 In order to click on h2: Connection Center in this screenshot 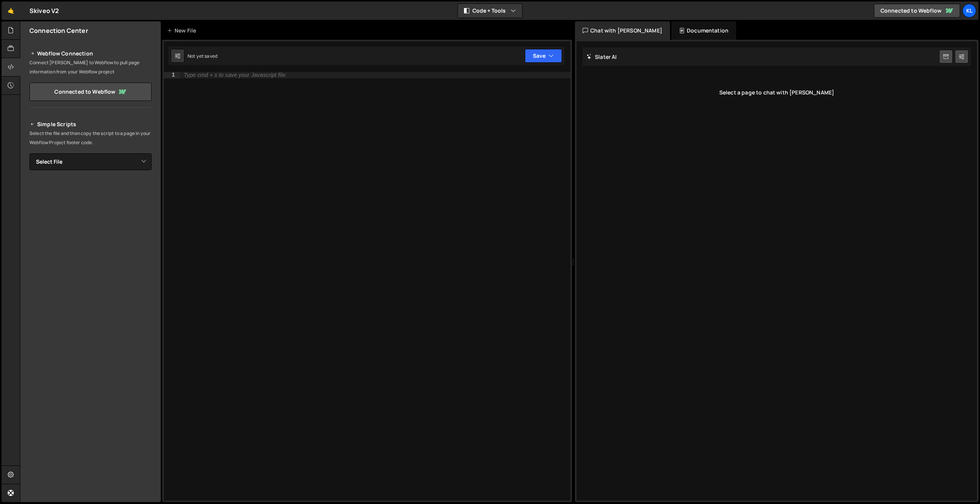, I will do `click(59, 30)`.